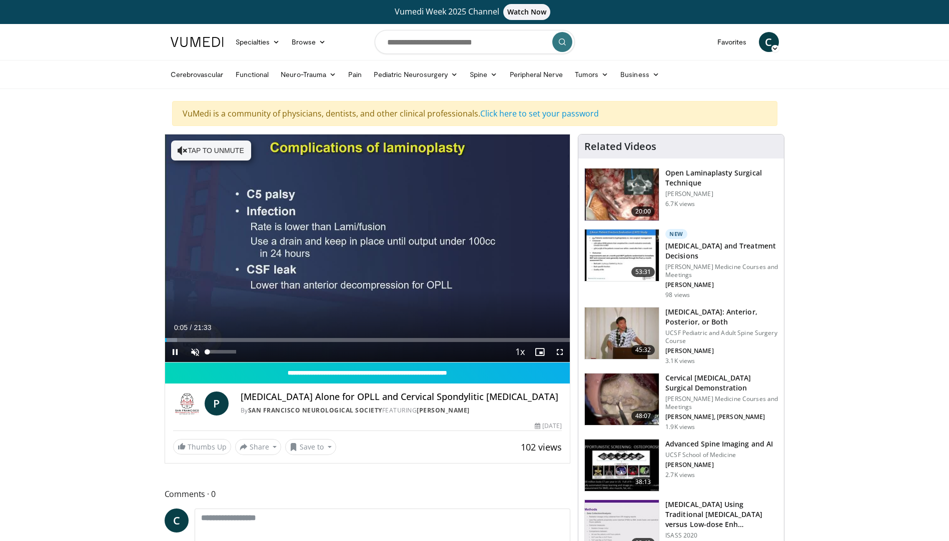 This screenshot has height=541, width=949. Describe the element at coordinates (475, 12) in the screenshot. I see `a: Vumedi Week 2025 ChannelWatch Now` at that location.